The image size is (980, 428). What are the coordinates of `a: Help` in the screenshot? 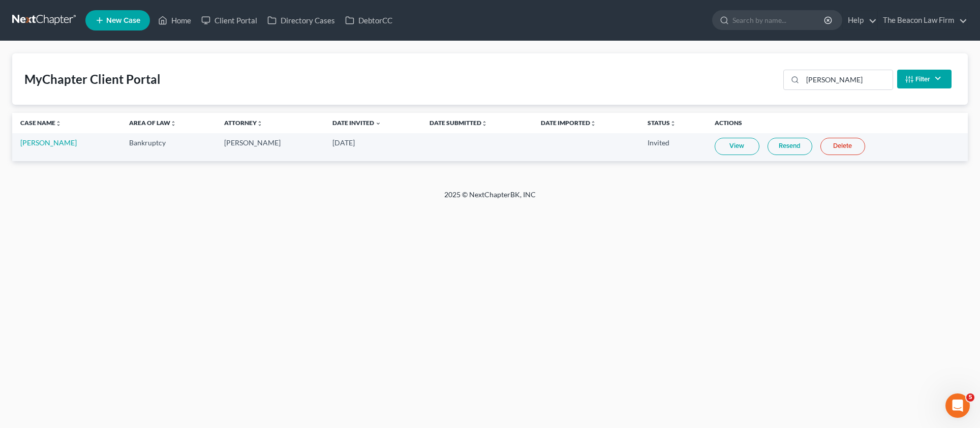 It's located at (860, 20).